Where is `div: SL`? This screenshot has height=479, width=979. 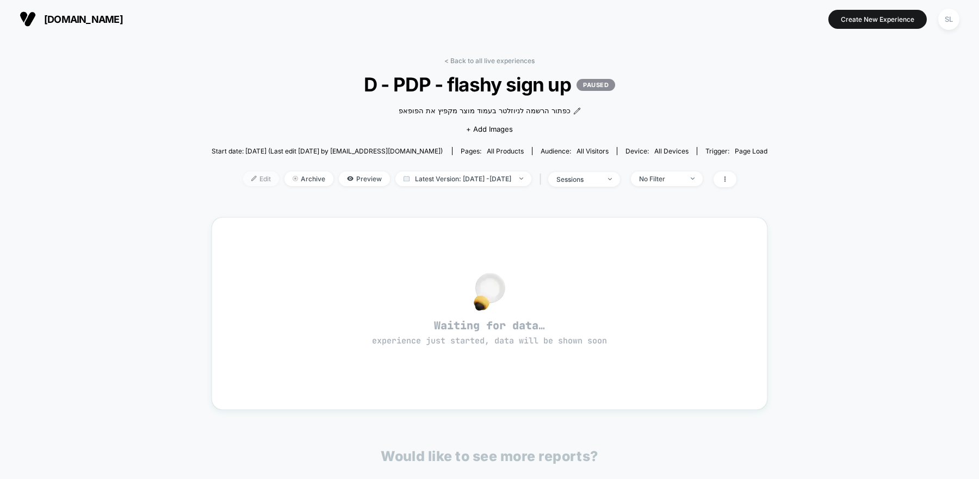
div: SL is located at coordinates (948, 19).